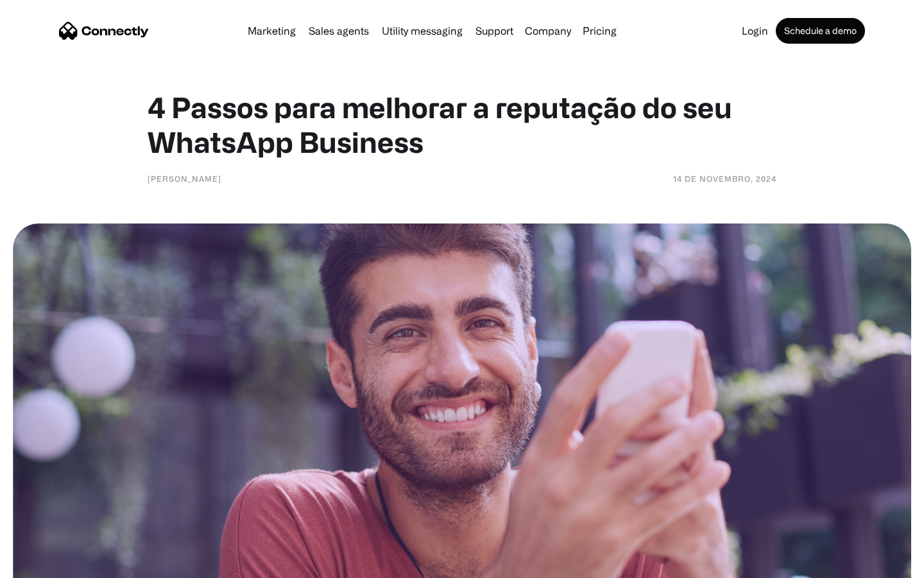 This screenshot has height=578, width=924. Describe the element at coordinates (548, 31) in the screenshot. I see `div: Company` at that location.